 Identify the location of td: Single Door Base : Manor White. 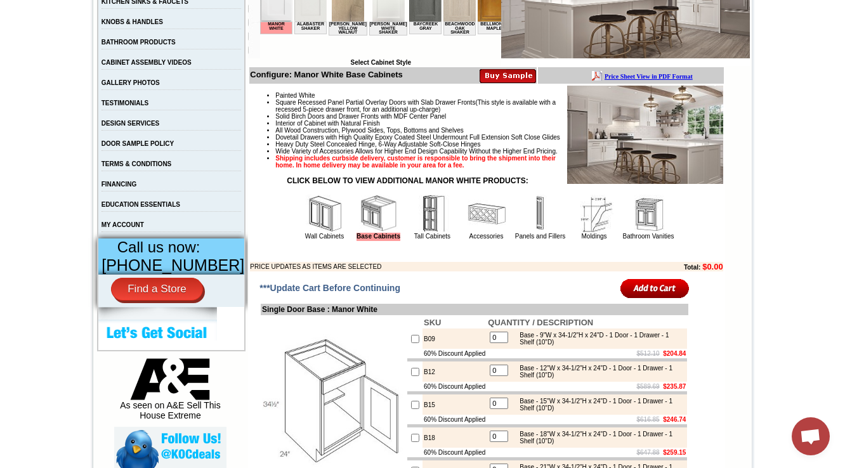
(474, 310).